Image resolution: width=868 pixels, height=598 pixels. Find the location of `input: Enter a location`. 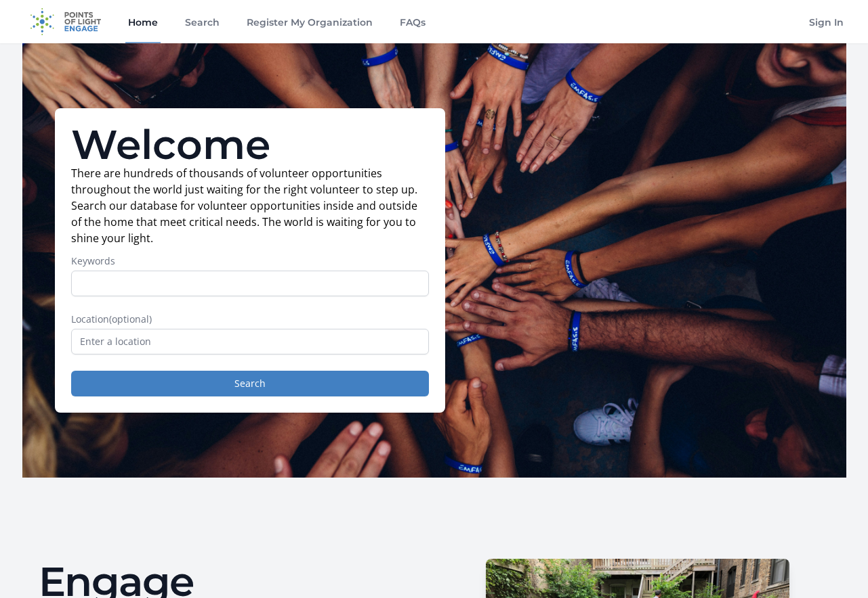

input: Enter a location is located at coordinates (250, 342).